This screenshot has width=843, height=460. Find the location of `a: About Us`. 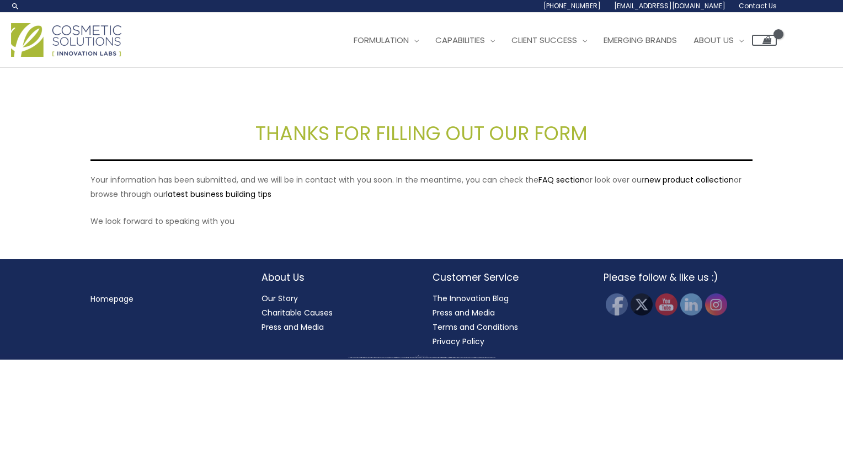

a: About Us is located at coordinates (719, 40).